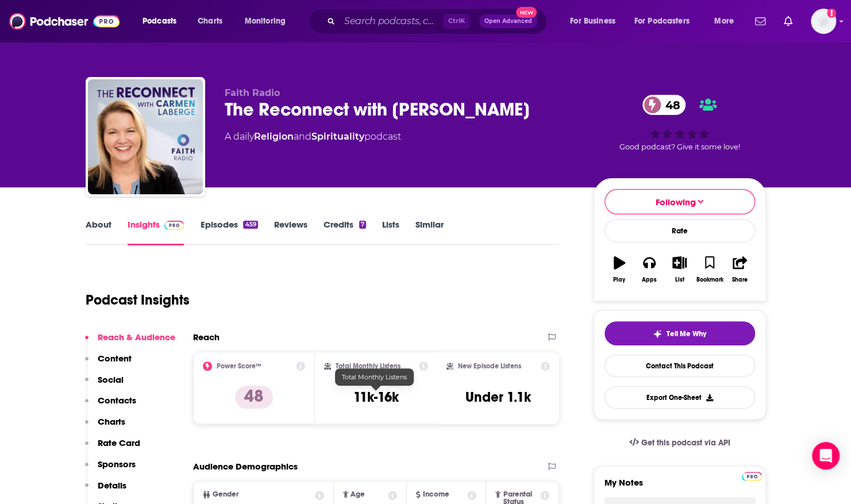  What do you see at coordinates (108, 363) in the screenshot?
I see `button: Content` at bounding box center [108, 363].